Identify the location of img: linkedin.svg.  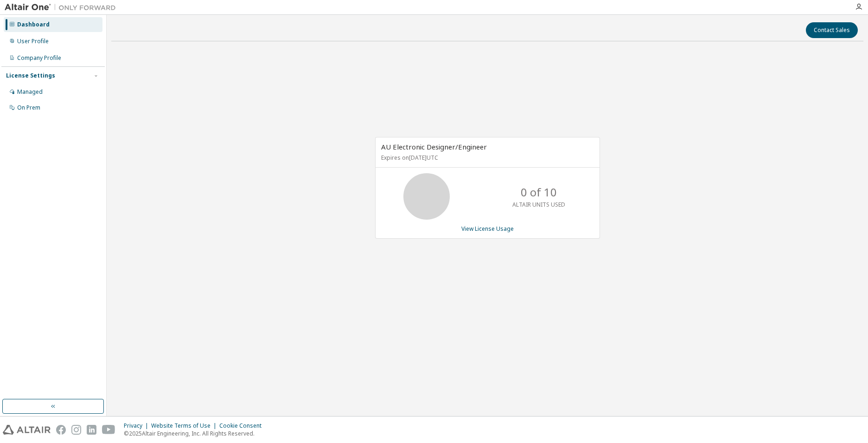
(91, 429).